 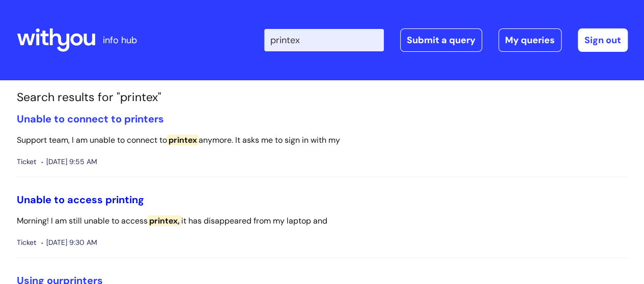 I want to click on h1: Search results for "printex", so click(x=323, y=98).